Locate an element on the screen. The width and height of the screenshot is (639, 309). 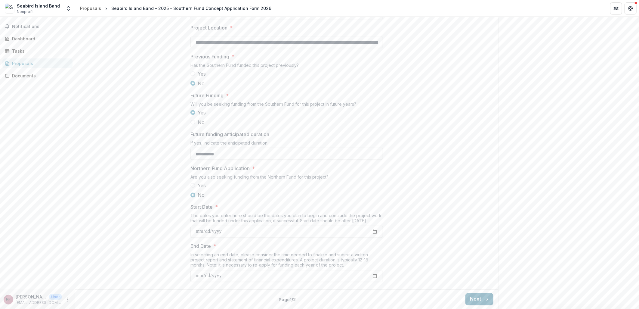
div: Will you be seeking funding from the Southern Fund for this project in future years? is located at coordinates (287, 105).